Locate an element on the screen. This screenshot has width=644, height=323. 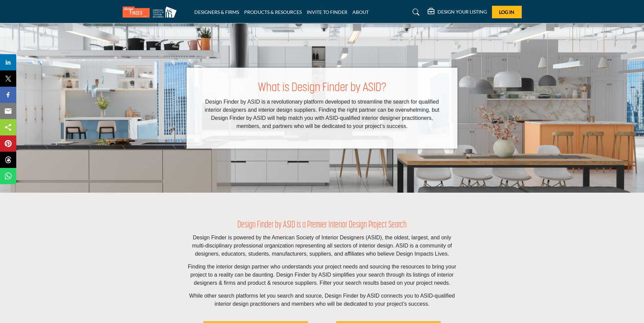
h1: What is Design Finder by ASID? is located at coordinates (322, 88).